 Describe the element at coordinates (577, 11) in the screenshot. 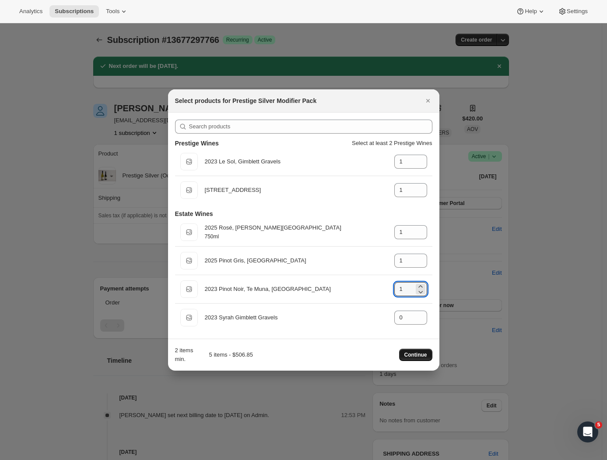

I see `span: Settings` at that location.